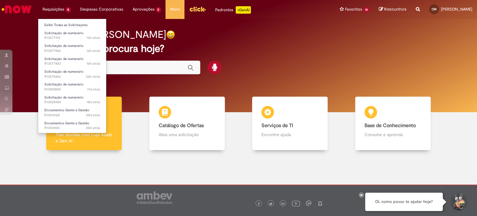 Image resolution: width=477 pixels, height=216 pixels. What do you see at coordinates (93, 38) in the screenshot?
I see `time: 29/09/2025 15:50:33` at bounding box center [93, 38].